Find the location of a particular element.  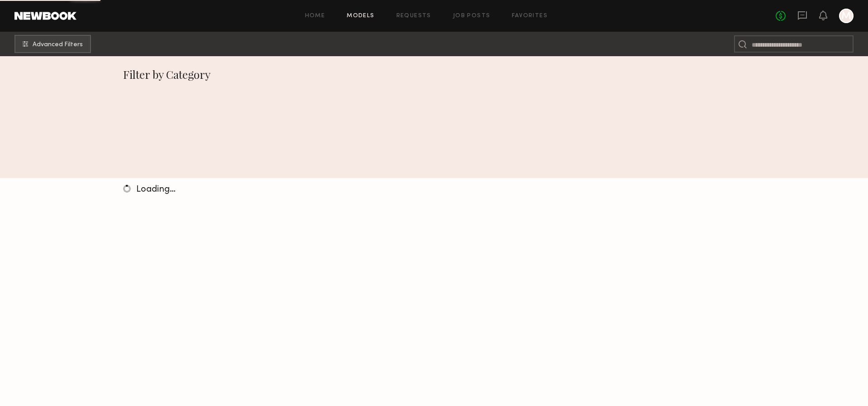

button: Advanced Filters is located at coordinates (53, 44).